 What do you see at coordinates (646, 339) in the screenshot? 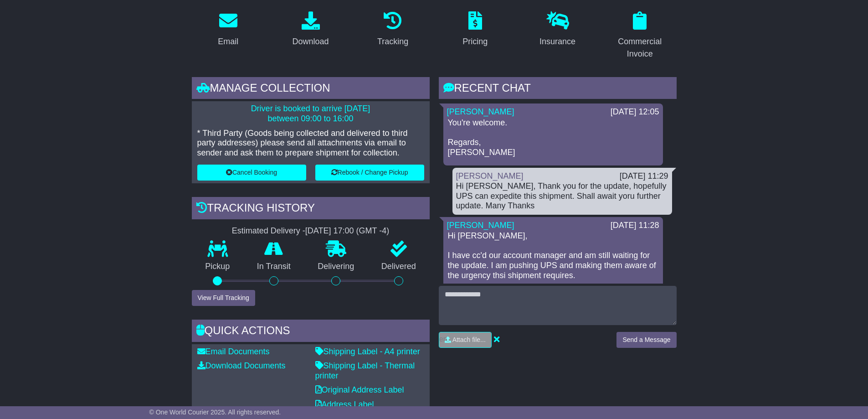
I see `button: Send a Message` at bounding box center [646, 339].